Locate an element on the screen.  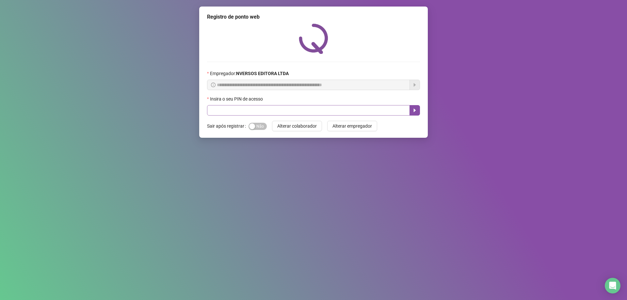
span: info-circle is located at coordinates (213, 85).